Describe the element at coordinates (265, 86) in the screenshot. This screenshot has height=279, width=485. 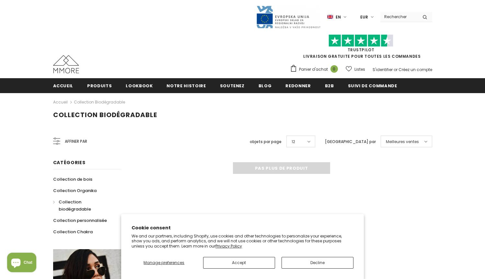
I see `span: Blog` at that location.